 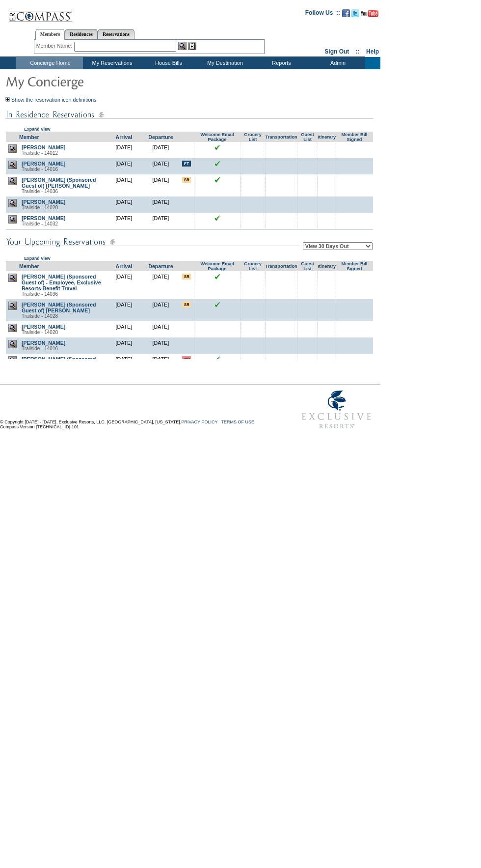 What do you see at coordinates (280, 63) in the screenshot?
I see `td: Reports` at bounding box center [280, 63].